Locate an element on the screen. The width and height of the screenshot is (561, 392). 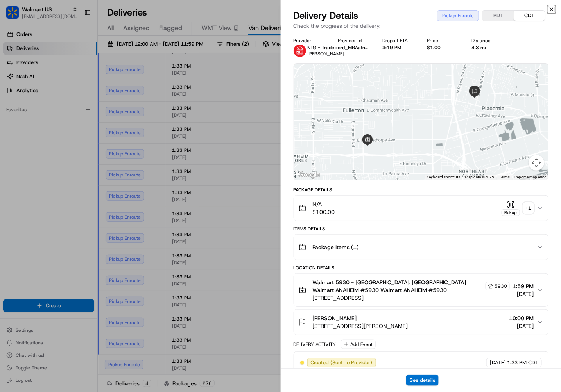
div: + 1 is located at coordinates (529, 208).